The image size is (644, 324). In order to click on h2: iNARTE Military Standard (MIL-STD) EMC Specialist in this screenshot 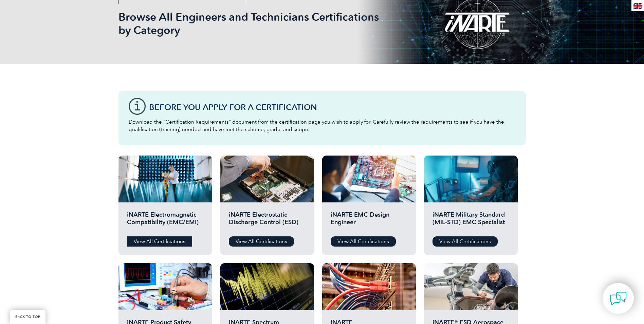, I will do `click(471, 221)`.